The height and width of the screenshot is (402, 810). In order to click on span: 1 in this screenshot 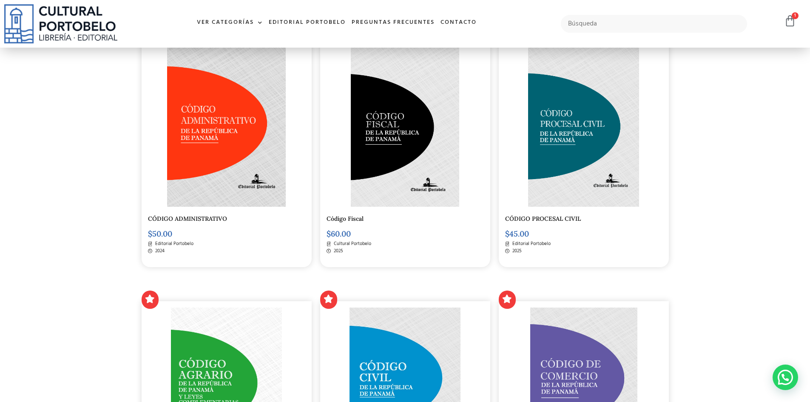, I will do `click(795, 16)`.